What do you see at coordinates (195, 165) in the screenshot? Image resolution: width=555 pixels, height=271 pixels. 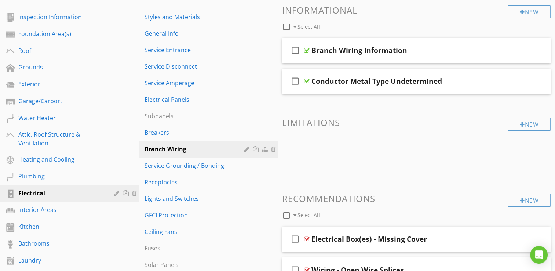 I see `div: Service Grounding / Bonding` at bounding box center [195, 165].